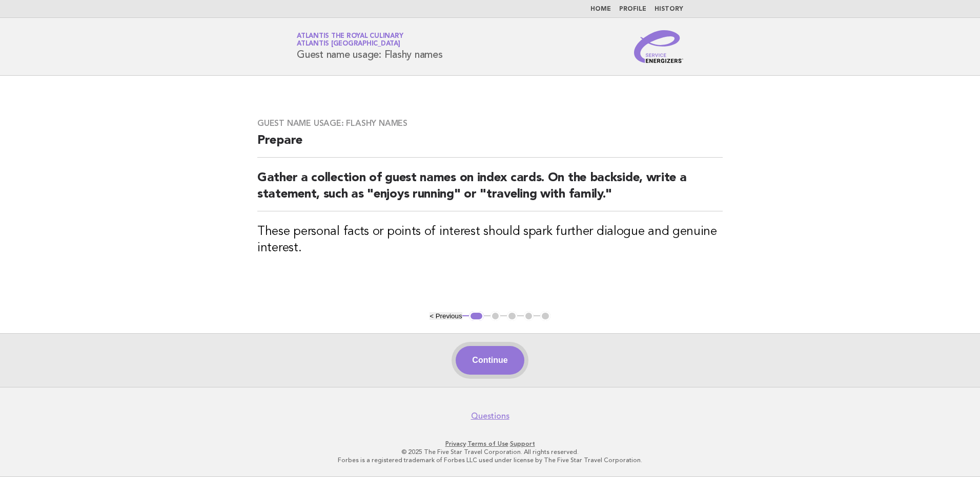 Image resolution: width=980 pixels, height=477 pixels. I want to click on img: Service Energizers, so click(658, 47).